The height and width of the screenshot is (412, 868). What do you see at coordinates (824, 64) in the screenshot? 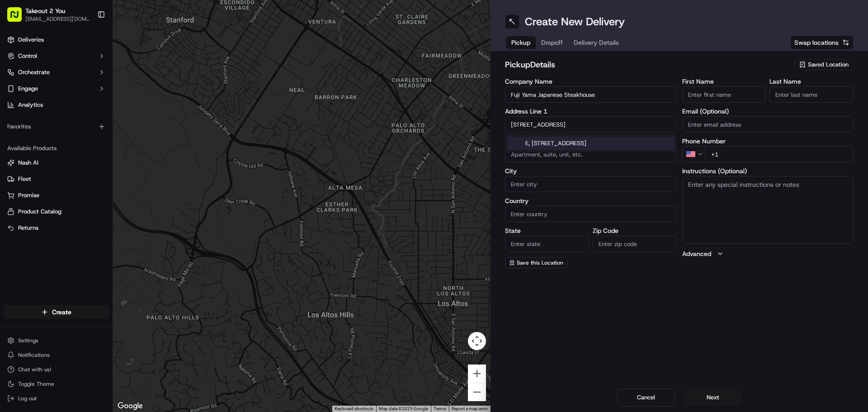
I see `button: Saved Location` at bounding box center [824, 64].